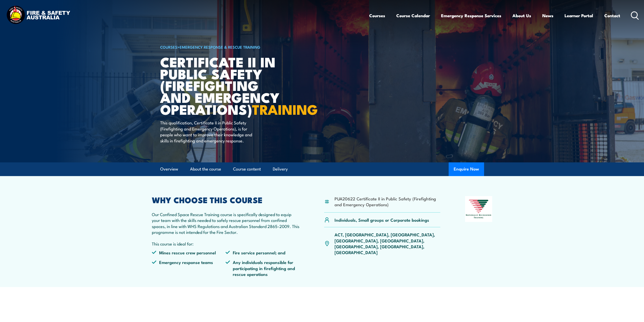 This screenshot has width=644, height=322. Describe the element at coordinates (206, 131) in the screenshot. I see `p: This qualification, Certificate II in Public Safety (Firefighting and Emergency Operations), is f...` at that location.